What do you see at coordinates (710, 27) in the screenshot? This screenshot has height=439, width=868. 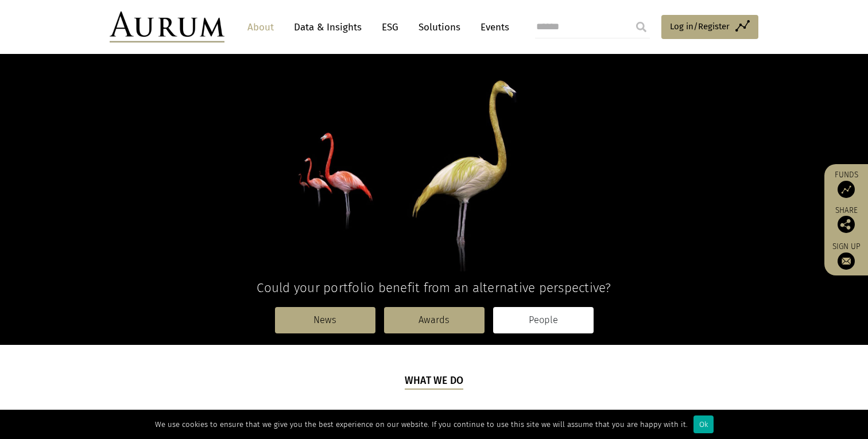 I see `a: Log in/Register` at bounding box center [710, 27].